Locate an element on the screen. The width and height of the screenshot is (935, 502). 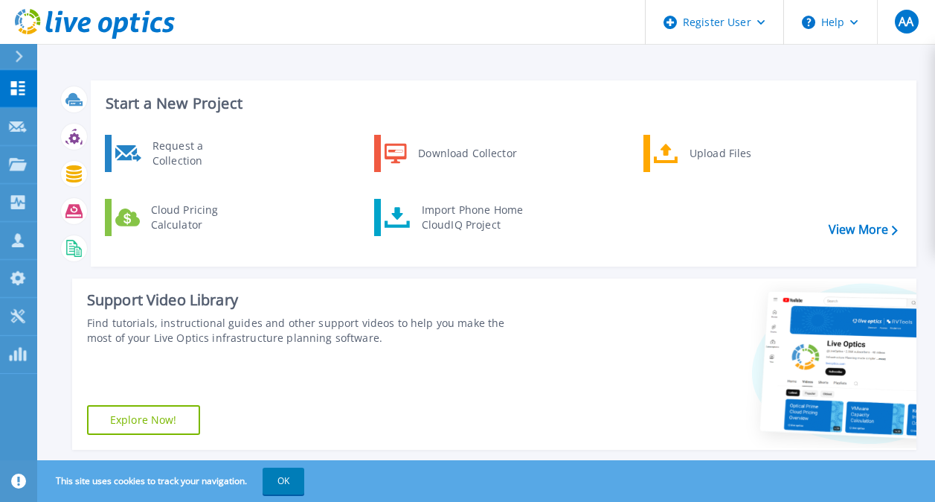
a: View More is located at coordinates (863, 229).